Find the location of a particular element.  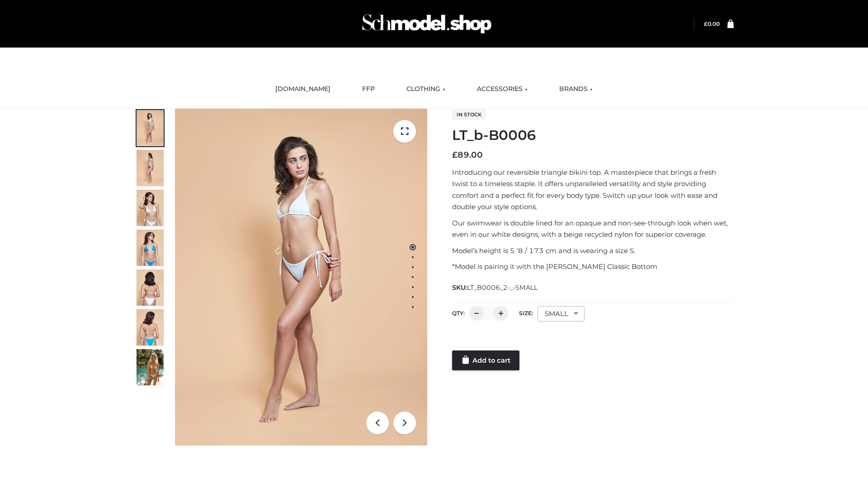

bdi: 0.00 is located at coordinates (712, 24).